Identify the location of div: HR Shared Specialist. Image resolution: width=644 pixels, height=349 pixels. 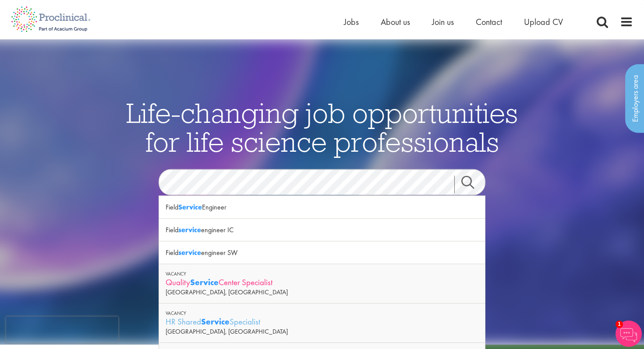
(322, 322).